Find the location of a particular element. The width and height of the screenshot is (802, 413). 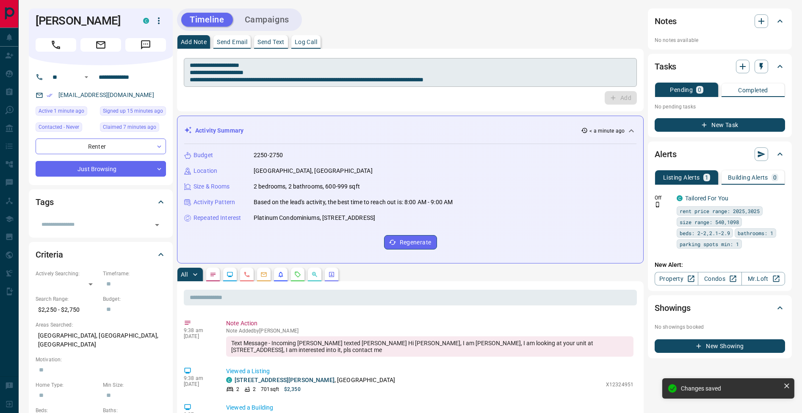

p: New Alert: is located at coordinates (720, 265).